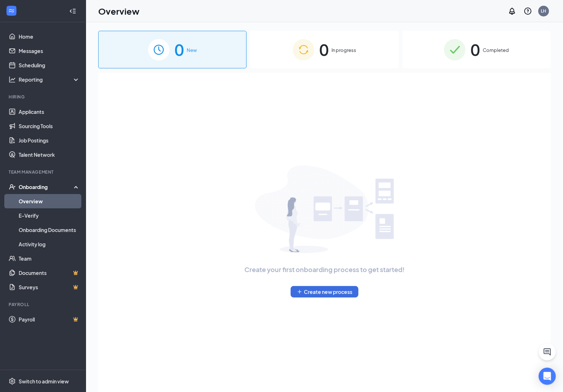  What do you see at coordinates (49, 36) in the screenshot?
I see `a: Home` at bounding box center [49, 36].